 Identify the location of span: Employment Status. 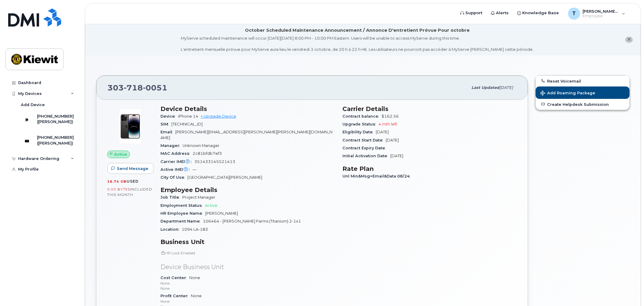
(183, 206).